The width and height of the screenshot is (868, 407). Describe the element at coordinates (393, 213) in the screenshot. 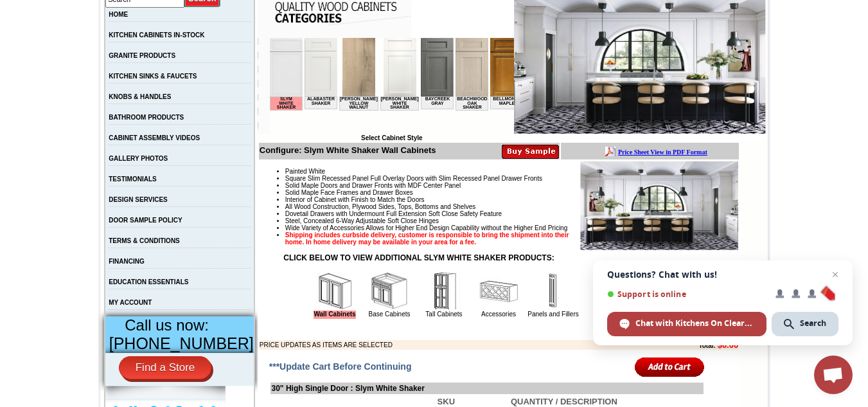

I see `span: Dovetail Drawers with Undermount Full Extension Soft Close Safety Feature` at that location.